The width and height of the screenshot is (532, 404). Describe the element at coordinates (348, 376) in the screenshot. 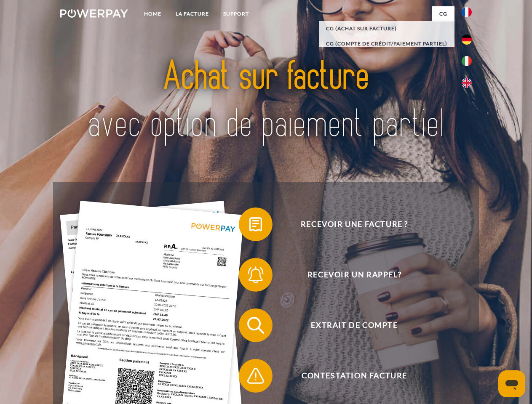

I see `button: Contestation Facture` at that location.